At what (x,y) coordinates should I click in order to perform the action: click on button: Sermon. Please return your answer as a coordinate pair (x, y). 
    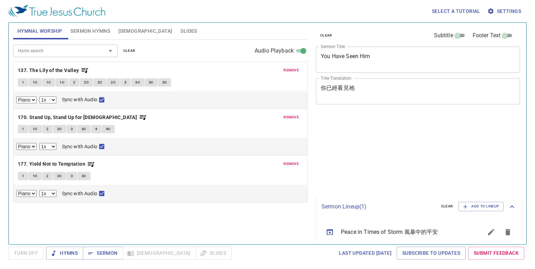
    Looking at the image, I should click on (103, 253).